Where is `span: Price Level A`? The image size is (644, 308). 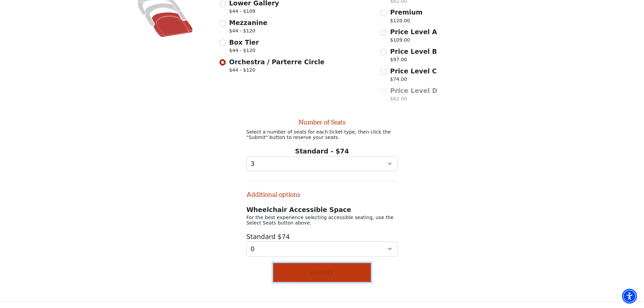 span: Price Level A is located at coordinates (414, 32).